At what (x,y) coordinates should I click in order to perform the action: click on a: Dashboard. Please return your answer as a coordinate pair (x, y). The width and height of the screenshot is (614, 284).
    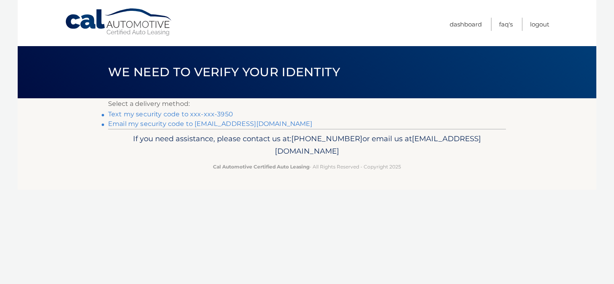
    Looking at the image, I should click on (465, 24).